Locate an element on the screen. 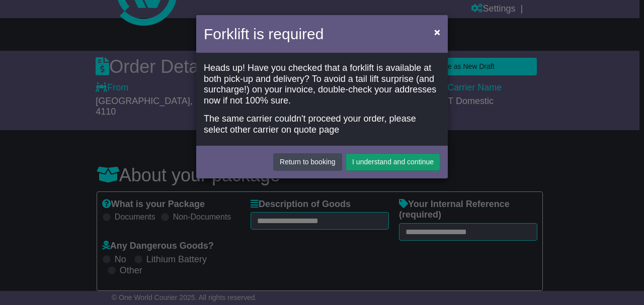 The image size is (644, 305). button: I understand and continue is located at coordinates (393, 162).